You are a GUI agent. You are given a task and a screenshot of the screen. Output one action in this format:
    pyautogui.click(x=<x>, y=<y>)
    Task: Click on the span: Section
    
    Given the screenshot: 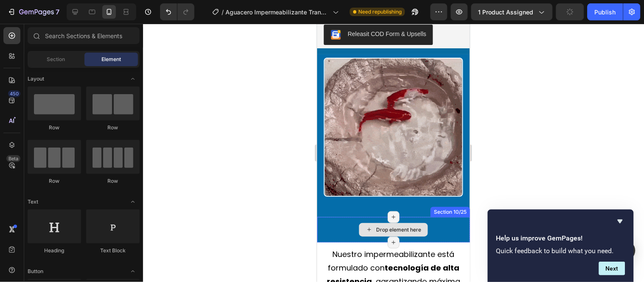 What is the action you would take?
    pyautogui.click(x=56, y=59)
    